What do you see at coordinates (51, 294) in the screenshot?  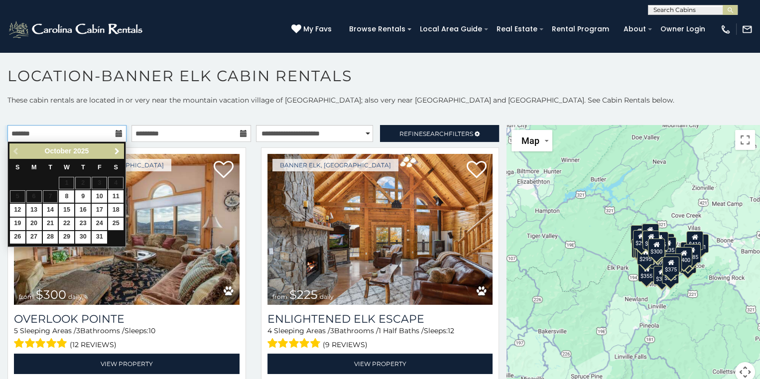 I see `span: $300` at bounding box center [51, 294].